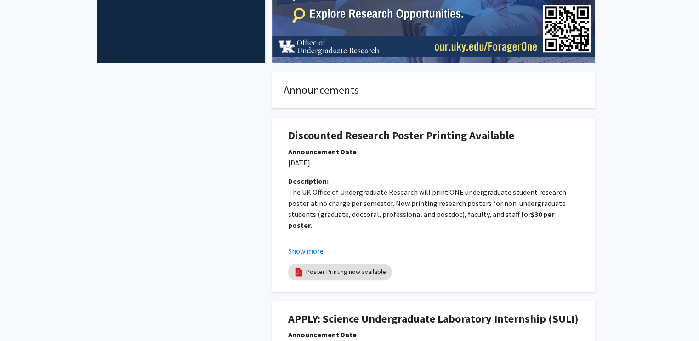 The image size is (699, 341). I want to click on h1: APPLY: Science Undergraduate Laboratory Internship (SULI), so click(433, 319).